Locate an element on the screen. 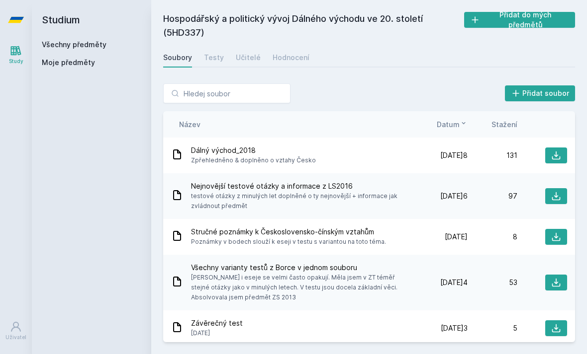  span: Poznámky v bodech slouží k eseji v testu s variantou na toto téma. is located at coordinates (288, 242).